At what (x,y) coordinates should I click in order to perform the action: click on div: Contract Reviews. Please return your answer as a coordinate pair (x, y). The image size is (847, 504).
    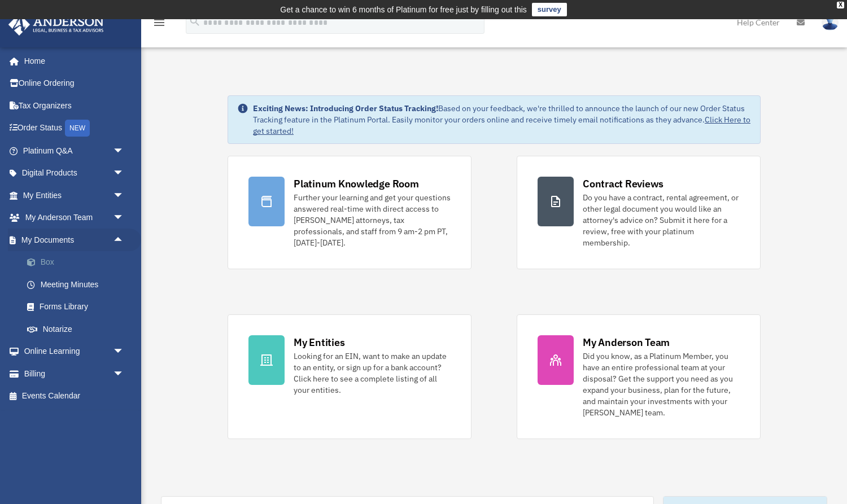
    Looking at the image, I should click on (623, 184).